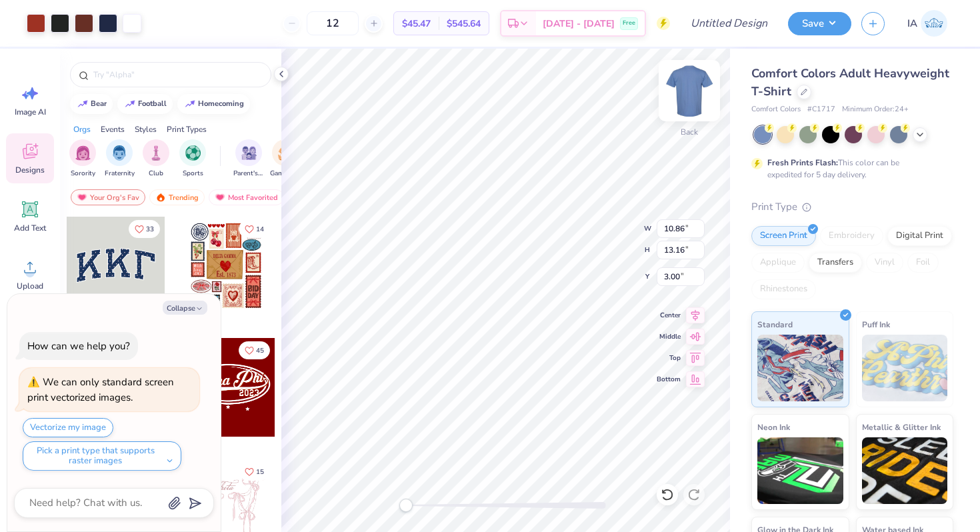 This screenshot has width=980, height=532. I want to click on span: 45, so click(260, 351).